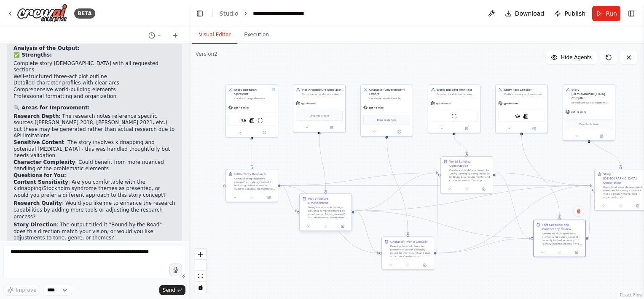 The image size is (644, 299). Describe the element at coordinates (563, 238) in the screenshot. I see `div: Review all developed story elements for {story_concept} to verify factual accuracy, identify inco...` at that location.